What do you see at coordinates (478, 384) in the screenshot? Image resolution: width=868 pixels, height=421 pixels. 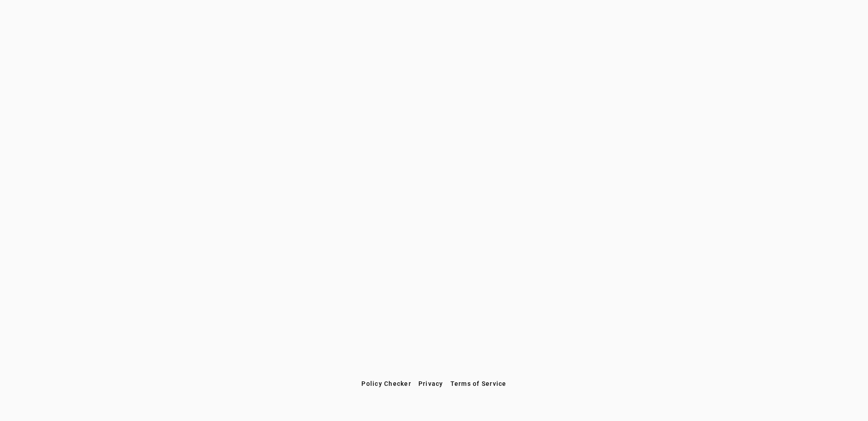 I see `span: Terms of Service` at bounding box center [478, 384].